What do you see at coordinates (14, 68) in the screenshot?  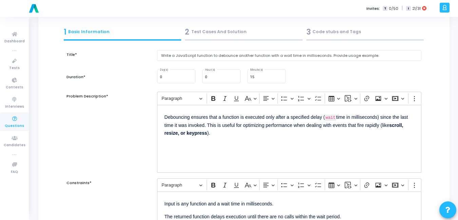 I see `span: Tests` at bounding box center [14, 68].